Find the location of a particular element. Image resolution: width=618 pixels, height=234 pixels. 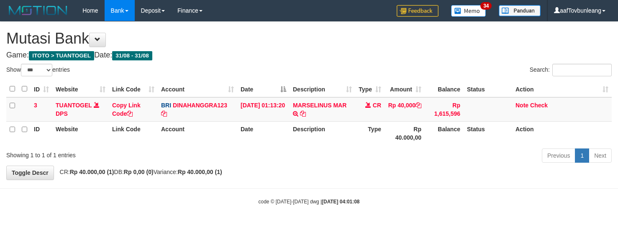

img: Feedback.jpg is located at coordinates (418, 11).